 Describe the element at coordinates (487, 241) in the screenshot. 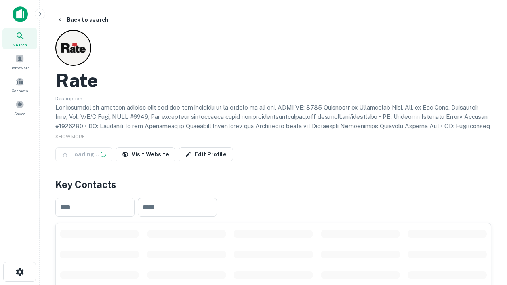

I see `div: Chat Widget` at that location.